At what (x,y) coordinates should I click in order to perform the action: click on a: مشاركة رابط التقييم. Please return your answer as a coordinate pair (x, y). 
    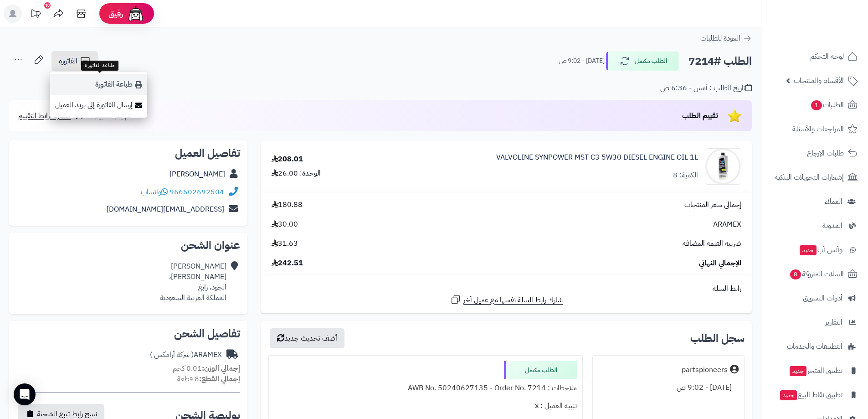
    Looking at the image, I should click on (52, 116).